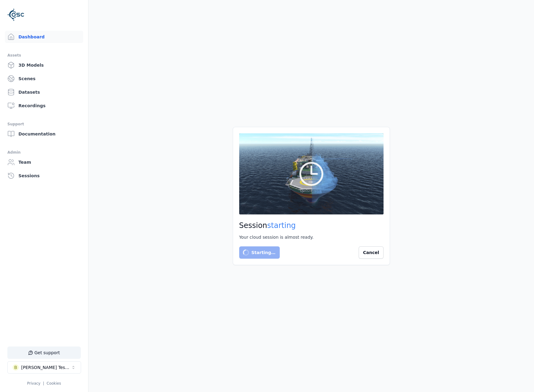 The image size is (534, 392). Describe the element at coordinates (44, 56) in the screenshot. I see `div: Assets` at that location.